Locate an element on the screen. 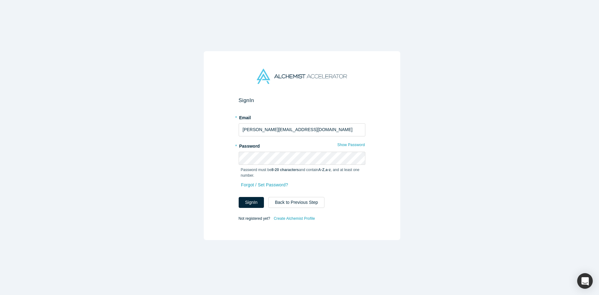 The height and width of the screenshot is (295, 599). a: Create Alchemist Profile is located at coordinates (294, 218).